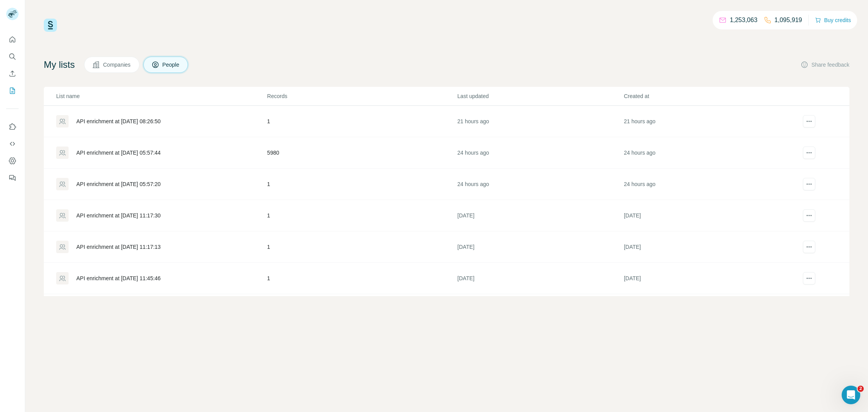 The height and width of the screenshot is (412, 868). Describe the element at coordinates (13, 39) in the screenshot. I see `button: Quick start` at that location.